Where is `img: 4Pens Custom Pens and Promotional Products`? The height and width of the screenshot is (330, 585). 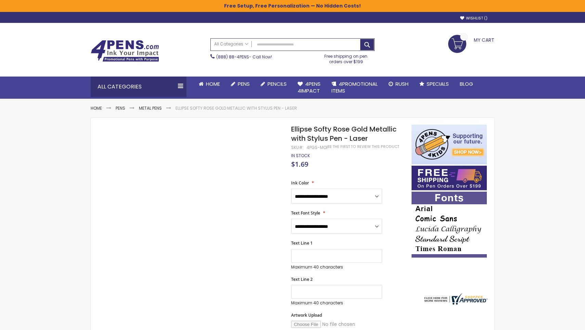 img: 4Pens Custom Pens and Promotional Products is located at coordinates (125, 51).